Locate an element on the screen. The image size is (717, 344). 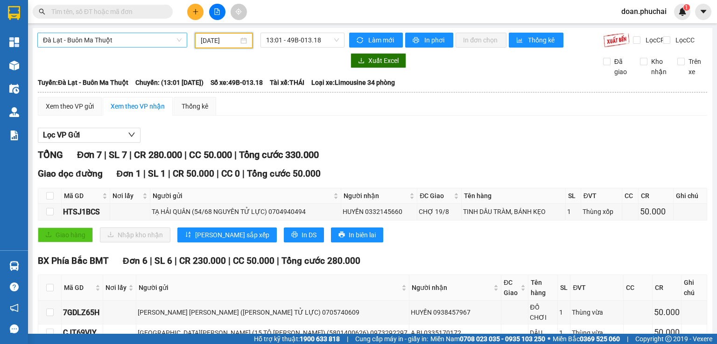
button: printerIn biên lai is located at coordinates (357, 235).